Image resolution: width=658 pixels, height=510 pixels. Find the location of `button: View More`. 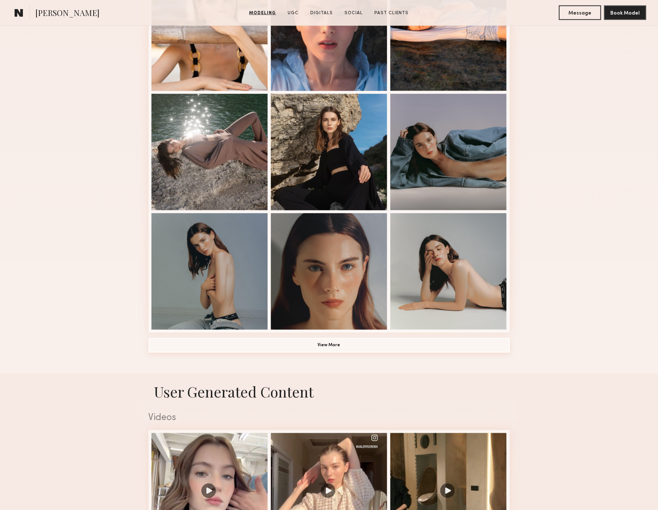

button: View More is located at coordinates (329, 345).